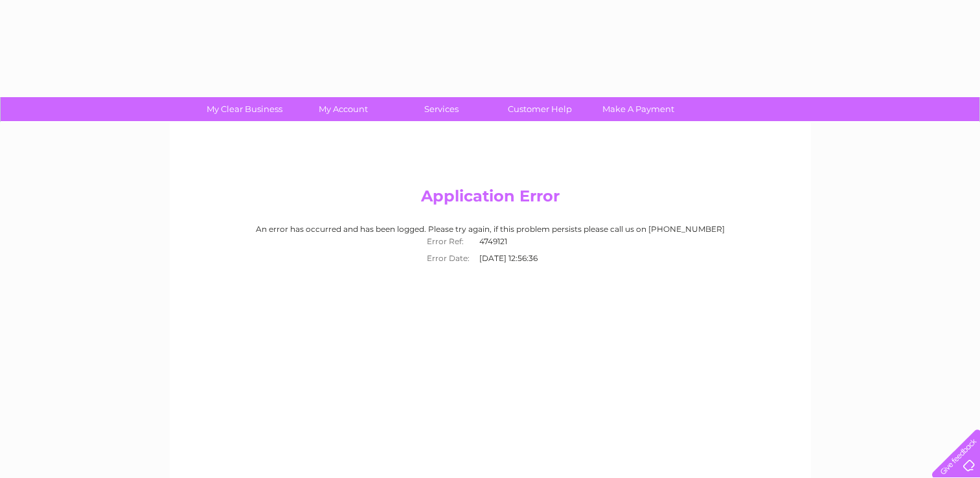  Describe the element at coordinates (539, 109) in the screenshot. I see `a: Customer Help` at that location.